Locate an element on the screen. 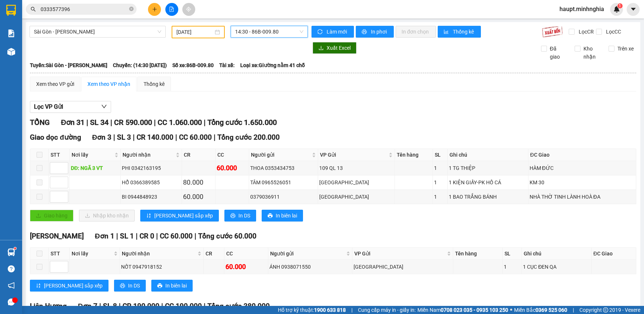 The image size is (644, 314). span: copyright is located at coordinates (606, 310).